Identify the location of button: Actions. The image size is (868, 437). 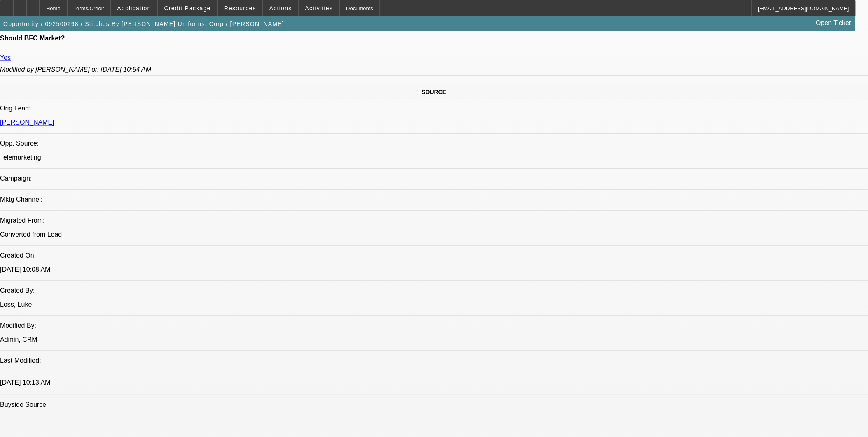
(280, 8).